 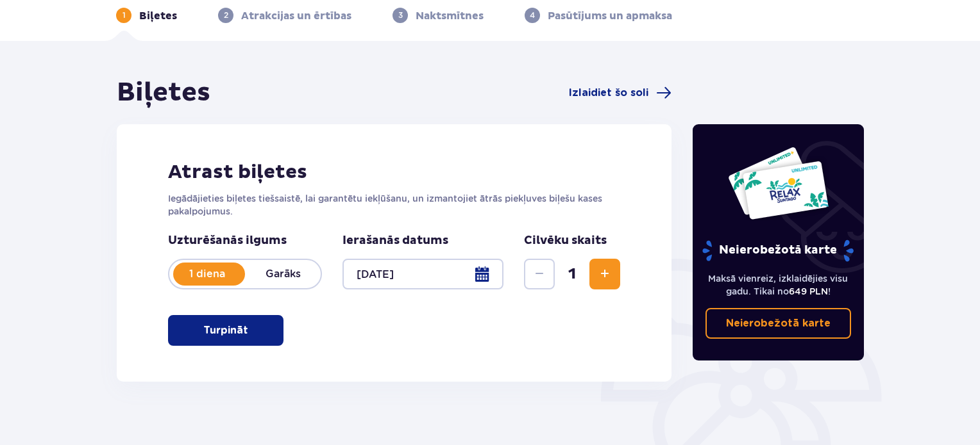 What do you see at coordinates (808, 292) in the screenshot?
I see `font: 649 PLN` at bounding box center [808, 292].